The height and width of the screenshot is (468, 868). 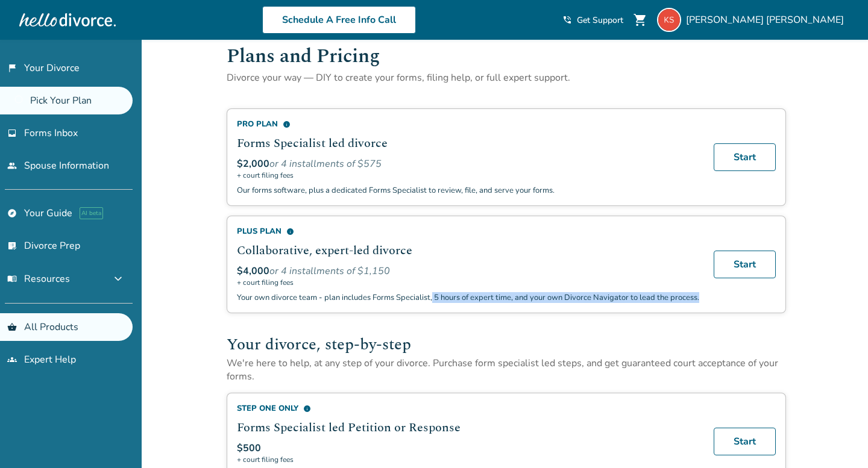 I want to click on span: $4,000, so click(x=253, y=271).